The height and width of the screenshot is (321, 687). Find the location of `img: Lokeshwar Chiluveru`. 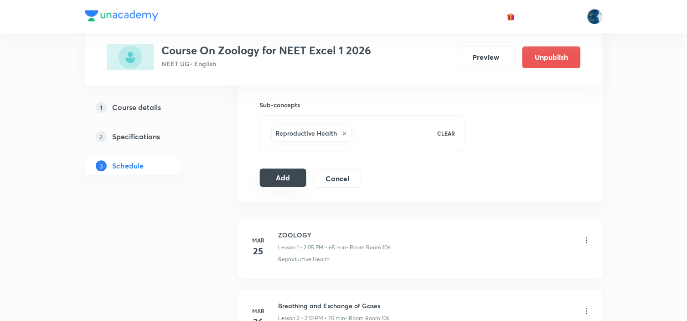

img: Lokeshwar Chiluveru is located at coordinates (595, 16).